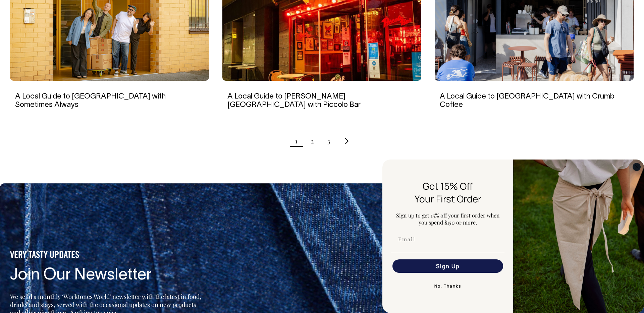 The image size is (644, 313). Describe the element at coordinates (448, 286) in the screenshot. I see `button: No, Thanks` at that location.